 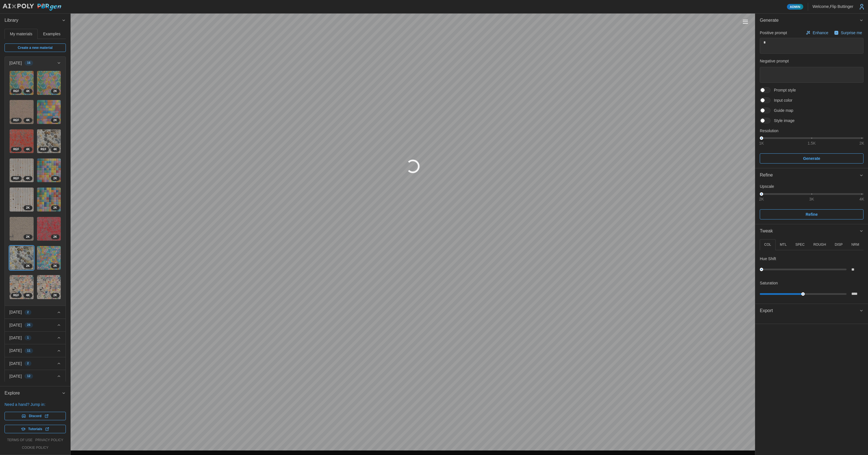 I want to click on span: Style image, so click(x=782, y=121).